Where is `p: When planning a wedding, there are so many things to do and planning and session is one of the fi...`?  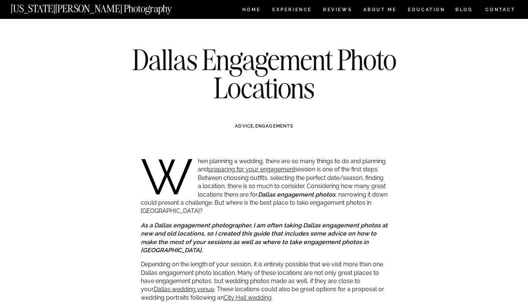
p: When planning a wedding, there are so many things to do and planning and session is one of the fi... is located at coordinates (264, 186).